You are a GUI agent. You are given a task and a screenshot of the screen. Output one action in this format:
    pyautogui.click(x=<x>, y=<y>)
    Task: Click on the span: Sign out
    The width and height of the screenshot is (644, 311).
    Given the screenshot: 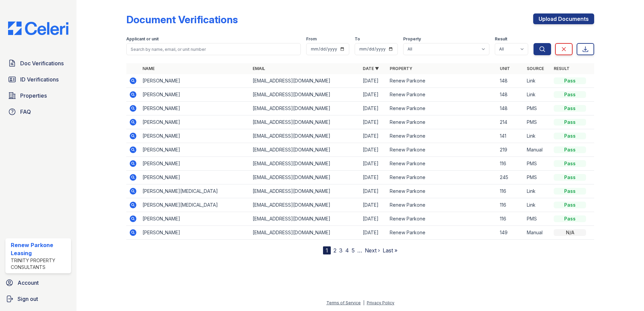 What is the action you would take?
    pyautogui.click(x=28, y=299)
    